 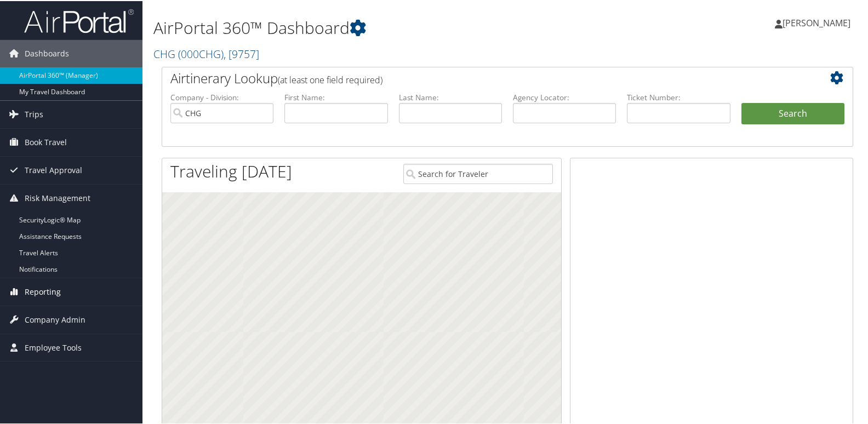 I want to click on span: ( 000CHG ), so click(x=201, y=52).